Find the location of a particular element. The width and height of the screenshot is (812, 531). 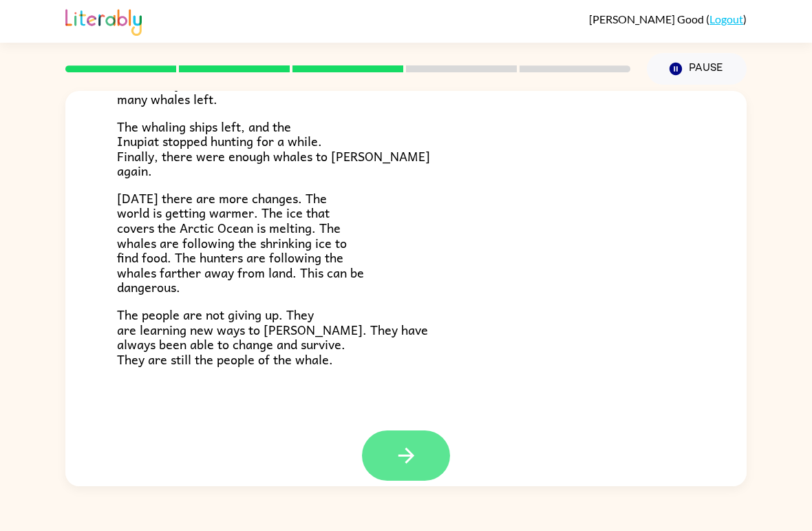

img: Literably is located at coordinates (103, 21).